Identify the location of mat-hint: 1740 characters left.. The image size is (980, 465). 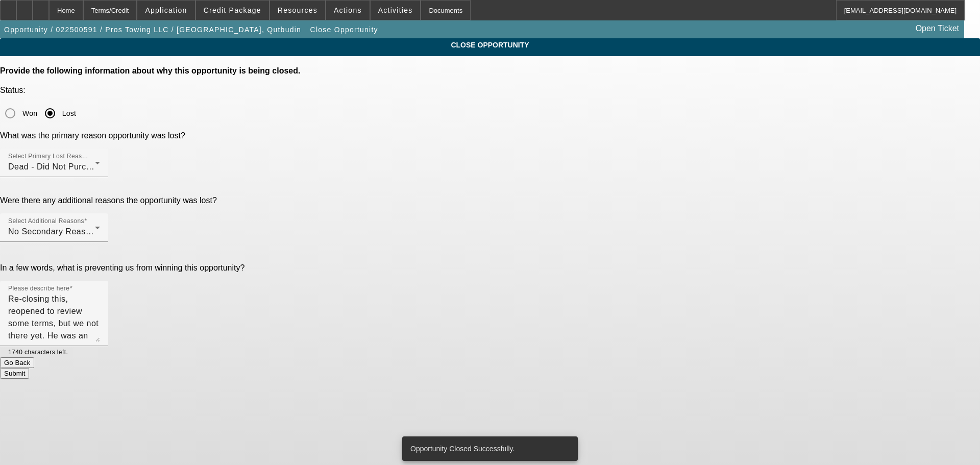
(38, 352).